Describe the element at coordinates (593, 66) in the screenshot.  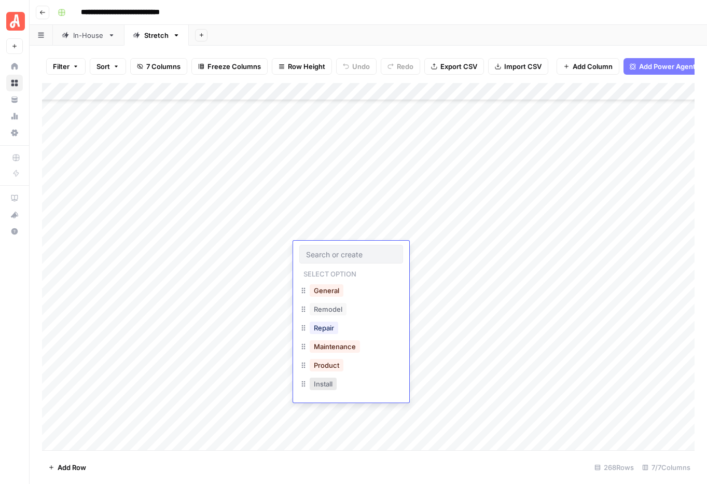
I see `span: Add Column` at that location.